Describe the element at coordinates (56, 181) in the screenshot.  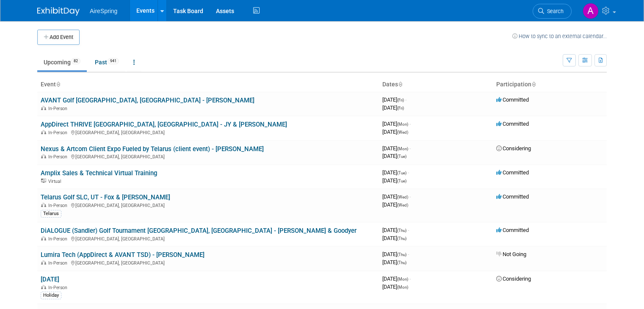
I see `span: Virtual` at that location.